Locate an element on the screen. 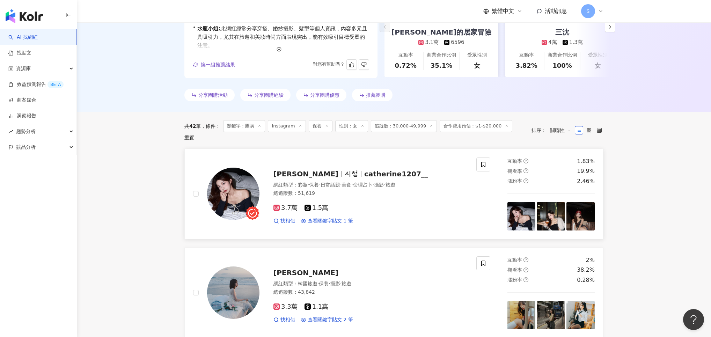  a: 找貼文 is located at coordinates (20, 53).